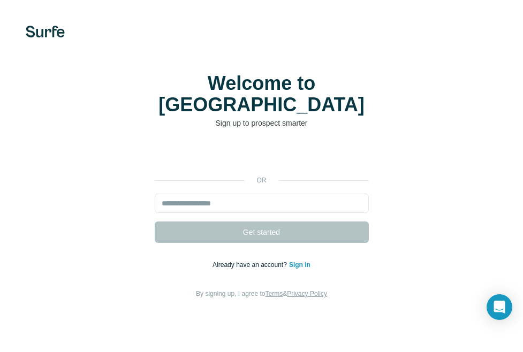 Image resolution: width=523 pixels, height=352 pixels. Describe the element at coordinates (500, 307) in the screenshot. I see `div: Open Intercom Messenger` at that location.